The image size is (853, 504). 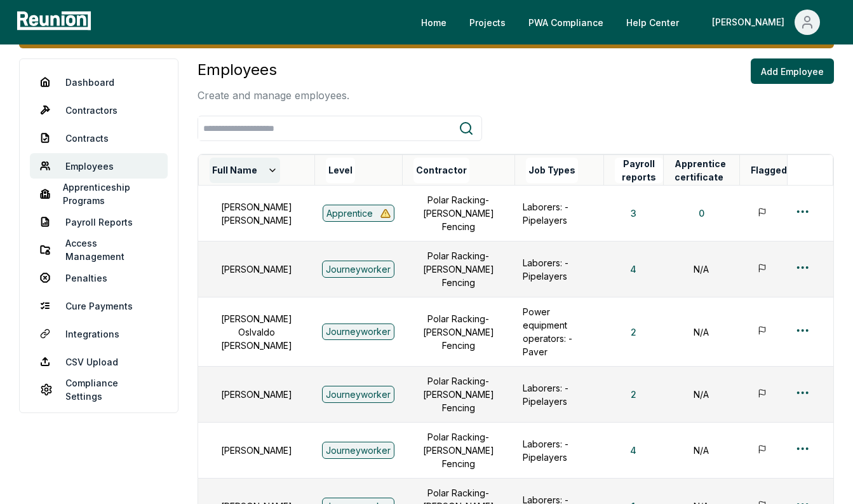 What do you see at coordinates (273, 95) in the screenshot?
I see `p: Create and manage employees.` at bounding box center [273, 95].